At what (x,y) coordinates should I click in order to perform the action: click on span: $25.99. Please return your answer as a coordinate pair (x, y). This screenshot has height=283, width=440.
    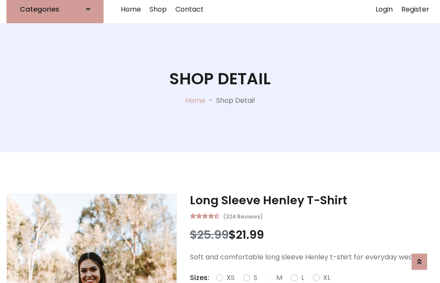
    Looking at the image, I should click on (209, 234).